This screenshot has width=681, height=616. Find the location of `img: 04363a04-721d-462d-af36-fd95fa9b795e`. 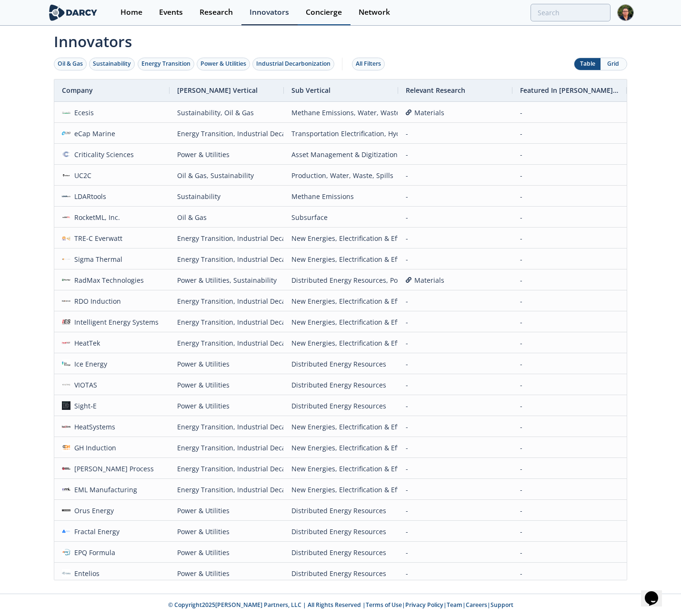

img: 04363a04-721d-462d-af36-fd95fa9b795e is located at coordinates (66, 510).